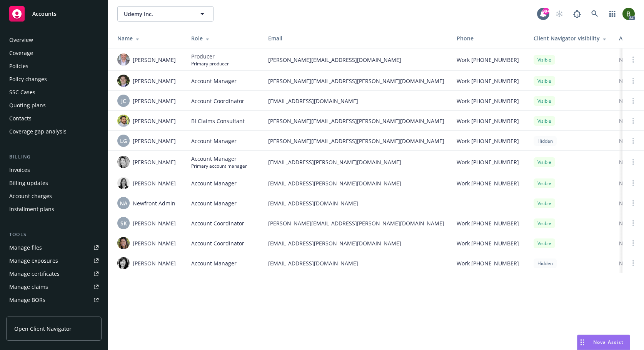 The height and width of the screenshot is (350, 644). Describe the element at coordinates (54, 92) in the screenshot. I see `a: SSC Cases` at that location.